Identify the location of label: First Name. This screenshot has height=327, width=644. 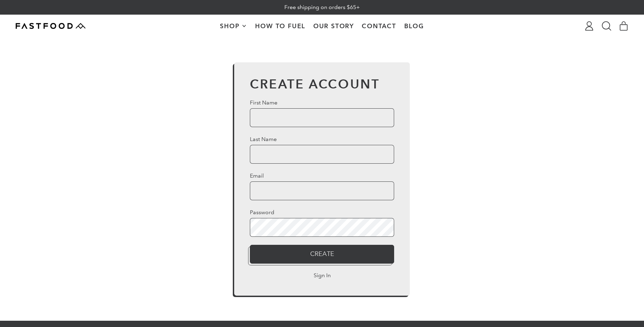
(322, 103).